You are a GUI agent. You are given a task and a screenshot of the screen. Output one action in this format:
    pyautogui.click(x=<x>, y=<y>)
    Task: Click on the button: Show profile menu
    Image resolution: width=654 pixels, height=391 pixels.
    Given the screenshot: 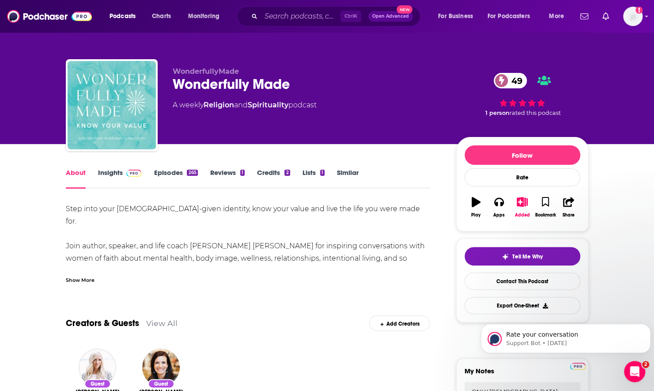 What is the action you would take?
    pyautogui.click(x=633, y=16)
    